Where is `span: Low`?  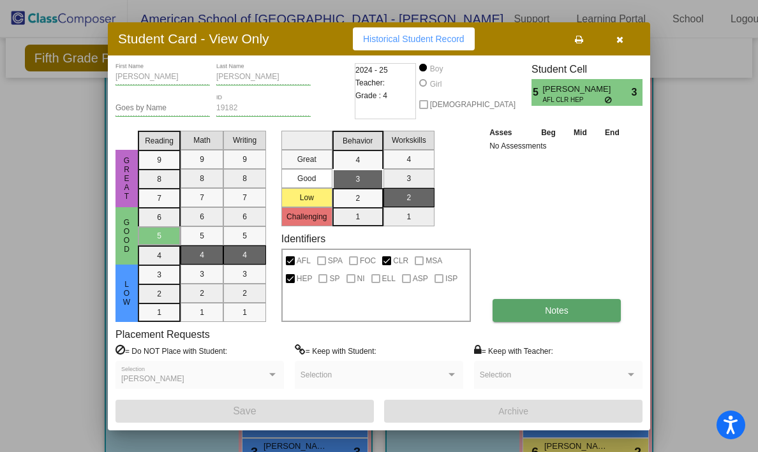 span: Low is located at coordinates (127, 293).